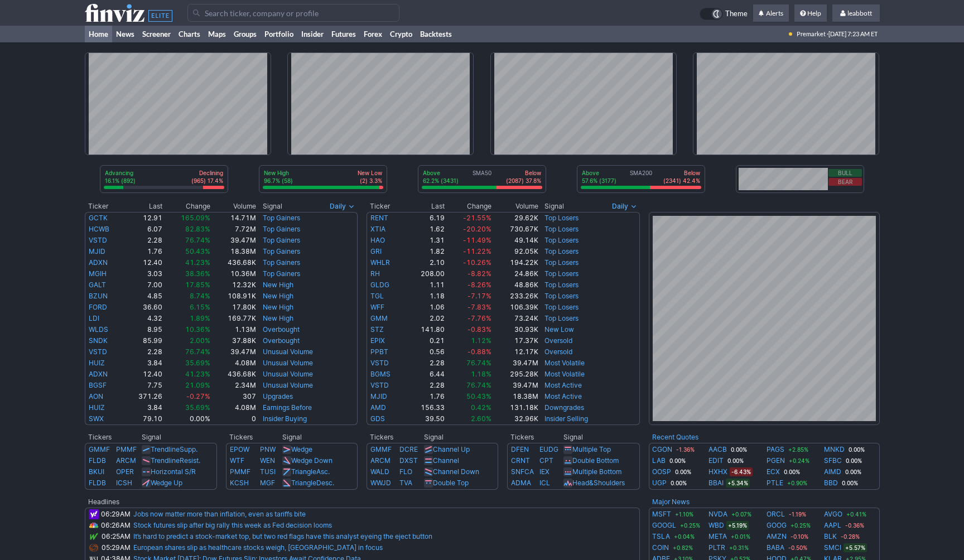 The width and height of the screenshot is (964, 560). I want to click on button: Bull, so click(845, 173).